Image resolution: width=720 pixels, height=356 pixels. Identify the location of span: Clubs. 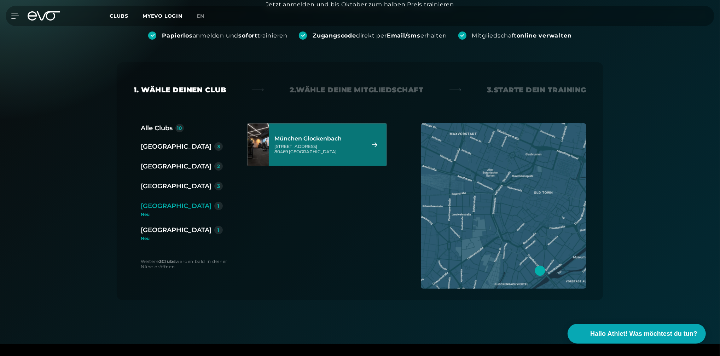
(119, 16).